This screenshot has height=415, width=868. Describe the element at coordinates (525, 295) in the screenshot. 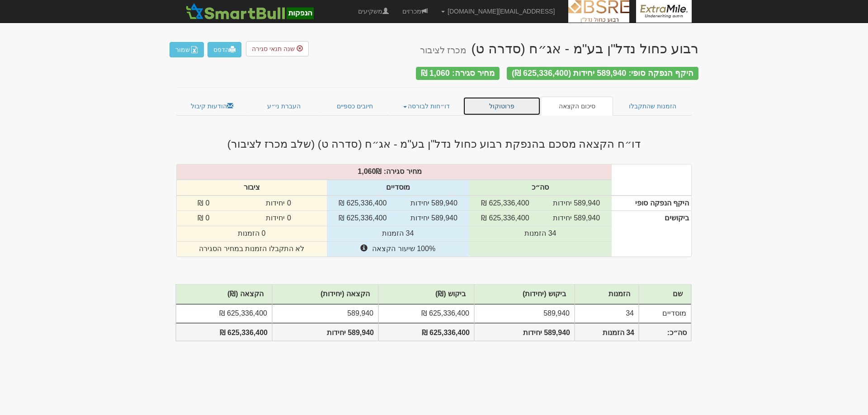

I see `th: ביקוש (יחידות)` at that location.